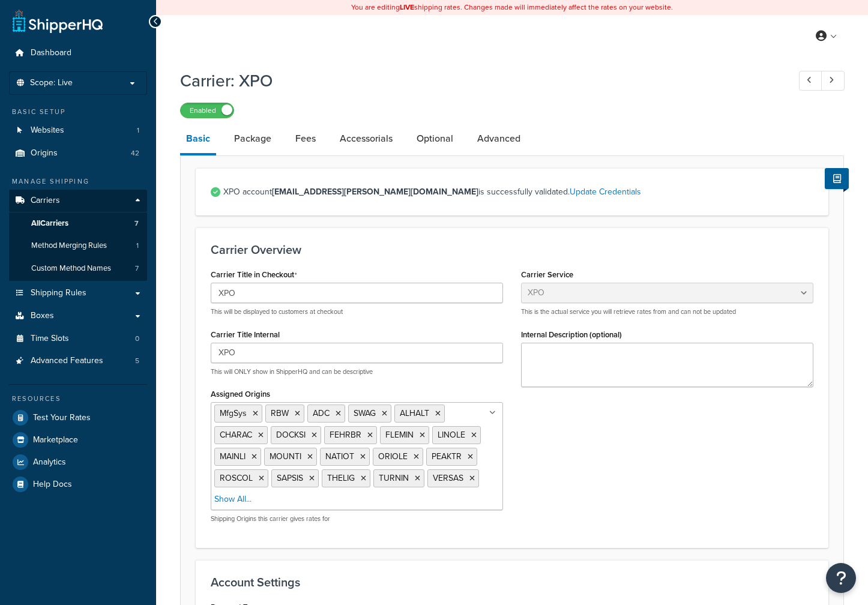  I want to click on a: Boxes, so click(78, 315).